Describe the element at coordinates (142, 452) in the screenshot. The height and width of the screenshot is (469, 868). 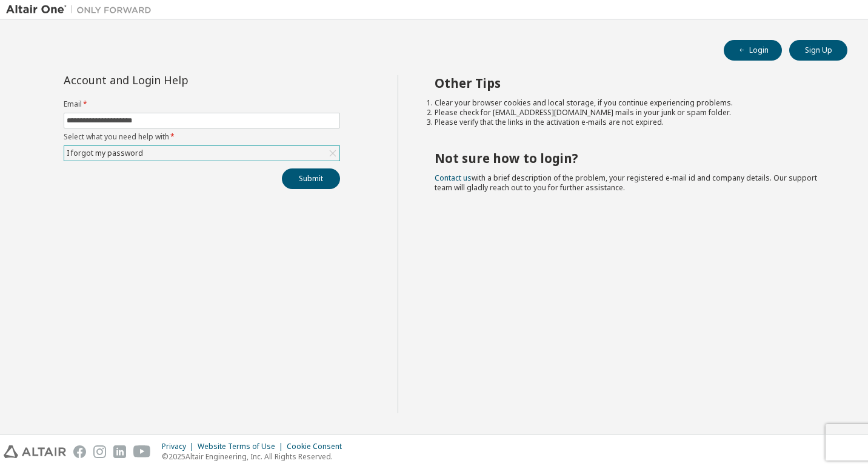
I see `img: youtube.svg` at that location.